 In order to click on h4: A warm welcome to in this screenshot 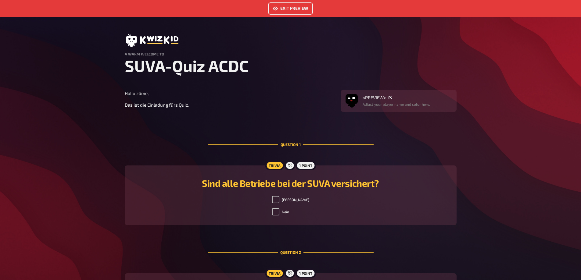, I will do `click(291, 54)`.